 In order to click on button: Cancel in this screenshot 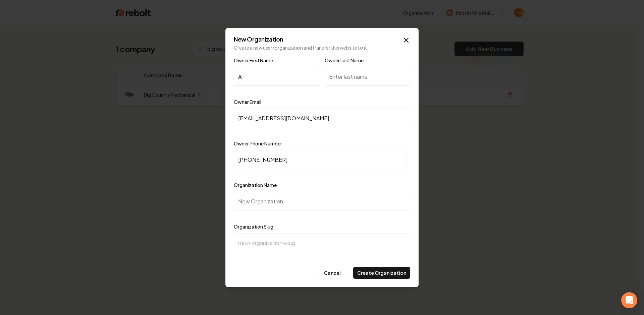, I will do `click(332, 273)`.